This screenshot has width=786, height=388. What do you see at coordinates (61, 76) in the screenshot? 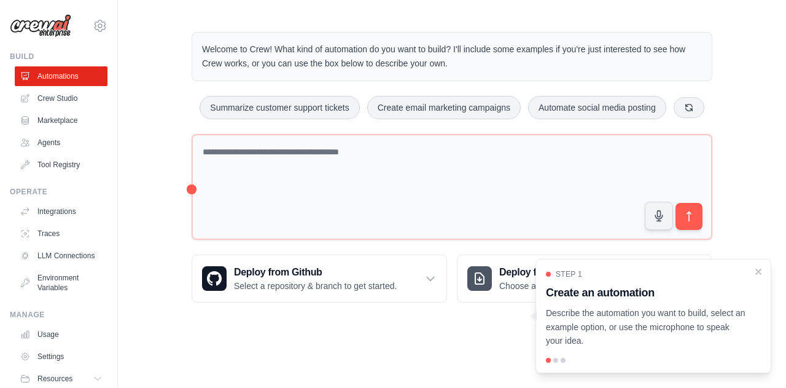
I see `a: Automations` at bounding box center [61, 76].